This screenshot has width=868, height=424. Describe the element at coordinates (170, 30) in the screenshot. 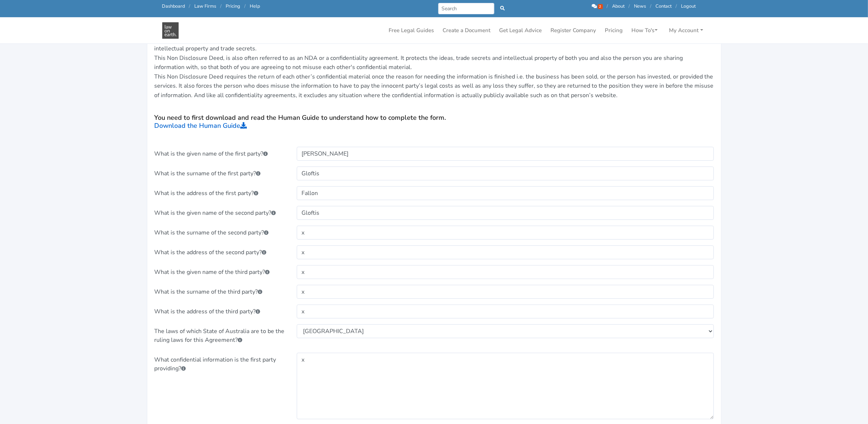

I see `img: Law On Earth` at that location.